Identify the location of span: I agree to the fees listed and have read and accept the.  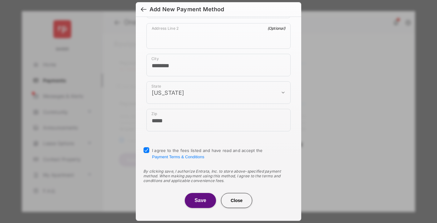
(207, 153).